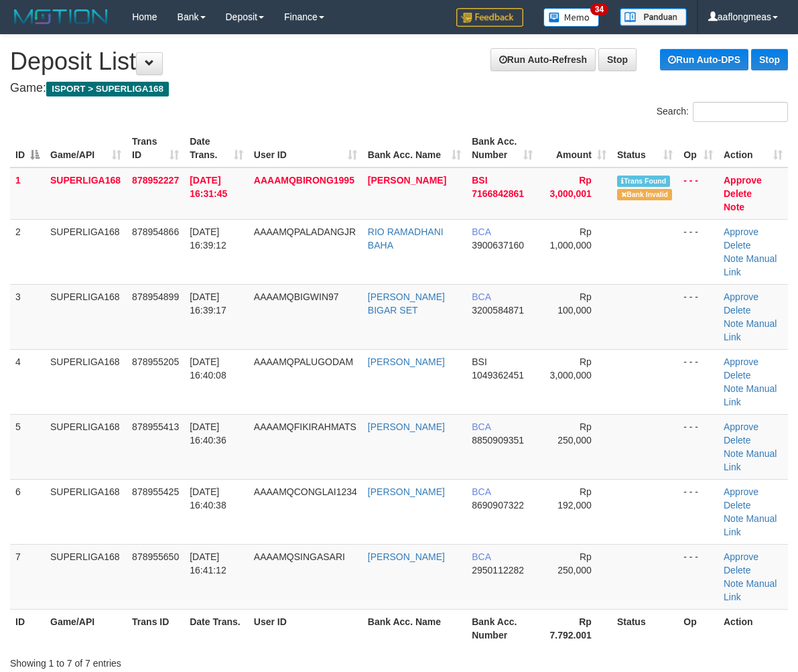  What do you see at coordinates (27, 251) in the screenshot?
I see `td: 2` at bounding box center [27, 251].